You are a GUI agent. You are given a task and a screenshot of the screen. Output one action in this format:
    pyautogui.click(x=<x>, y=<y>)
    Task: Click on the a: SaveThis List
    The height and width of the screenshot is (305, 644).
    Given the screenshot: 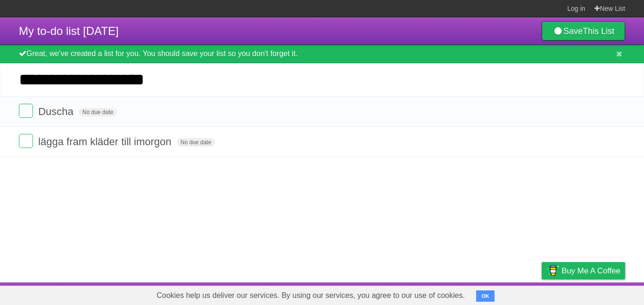 What is the action you would take?
    pyautogui.click(x=583, y=31)
    